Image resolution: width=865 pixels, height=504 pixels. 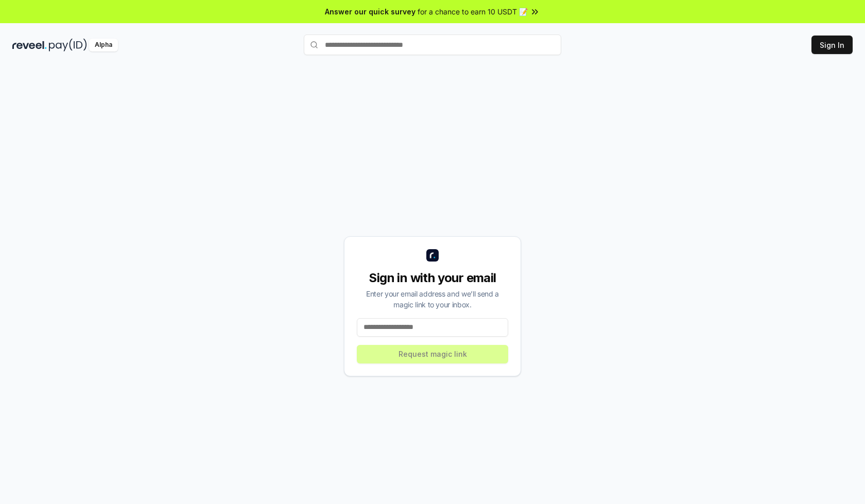 What do you see at coordinates (104, 45) in the screenshot?
I see `div: Alpha` at bounding box center [104, 45].